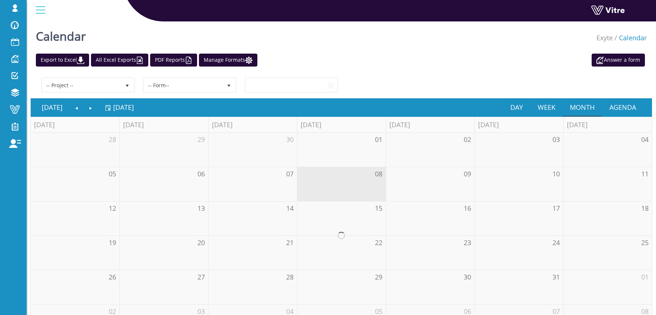  I want to click on a: Agenda, so click(623, 107).